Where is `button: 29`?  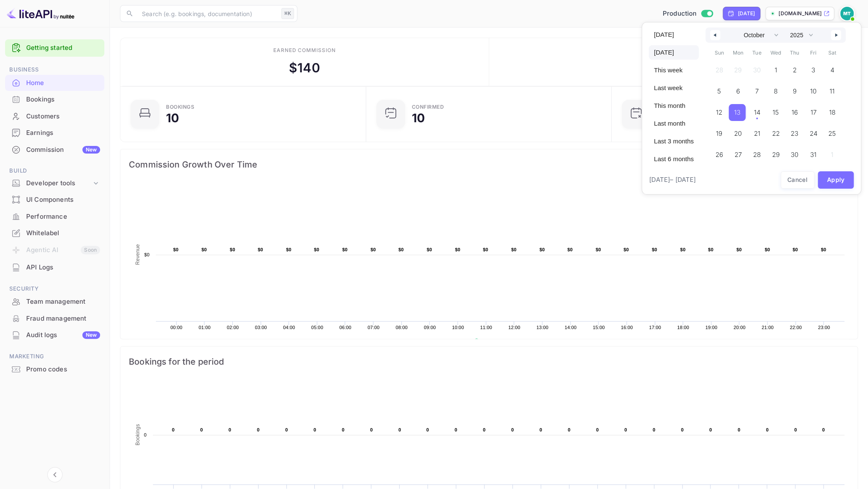 button: 29 is located at coordinates (775, 153).